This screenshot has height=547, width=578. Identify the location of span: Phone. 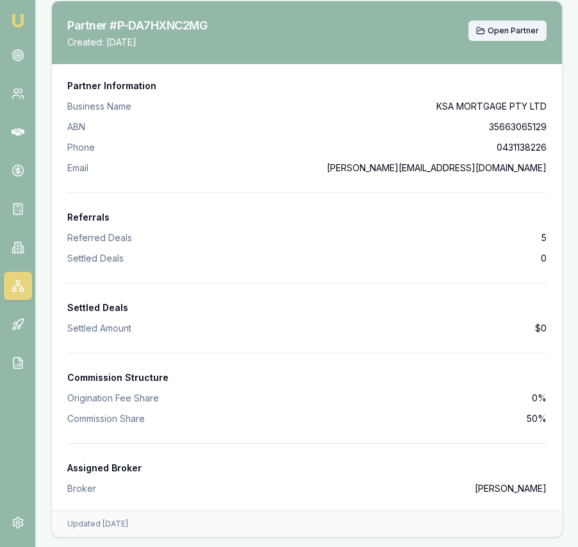
(81, 147).